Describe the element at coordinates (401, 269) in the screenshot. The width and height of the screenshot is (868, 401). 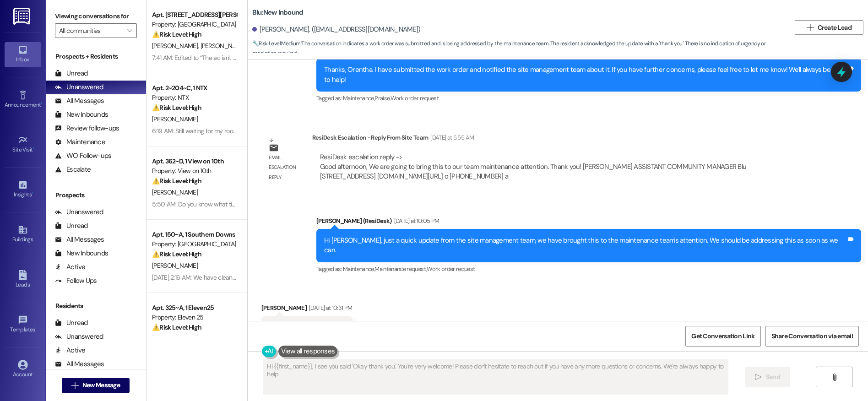
I see `span: Maintenance request ,` at that location.